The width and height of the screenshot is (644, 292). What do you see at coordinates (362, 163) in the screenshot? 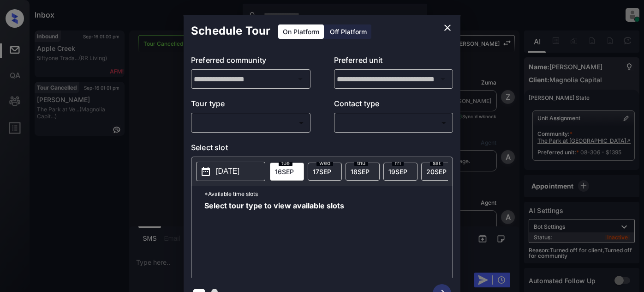
I see `span: thu` at bounding box center [362, 163].